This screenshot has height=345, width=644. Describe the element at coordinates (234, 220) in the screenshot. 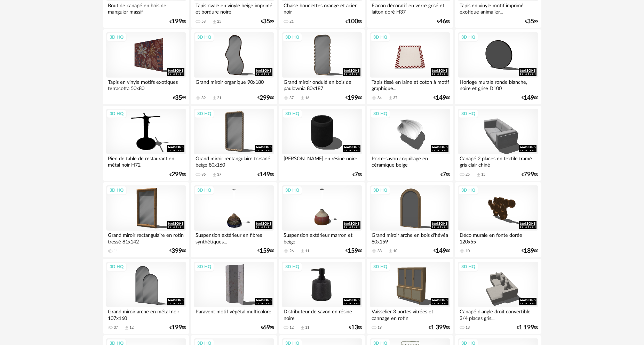

I see `a: 3D HQ Suspension extérieur en fibres synthétiques... €15900` at that location.